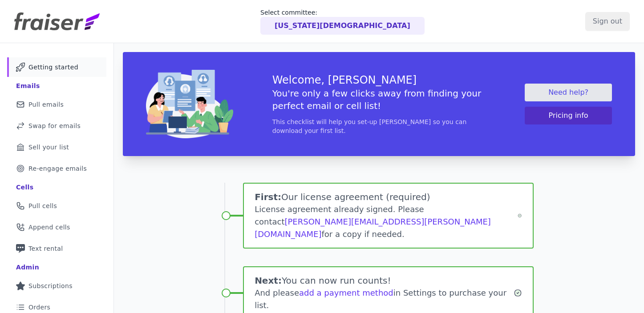 Image resolution: width=644 pixels, height=313 pixels. I want to click on a: Text rental, so click(56, 249).